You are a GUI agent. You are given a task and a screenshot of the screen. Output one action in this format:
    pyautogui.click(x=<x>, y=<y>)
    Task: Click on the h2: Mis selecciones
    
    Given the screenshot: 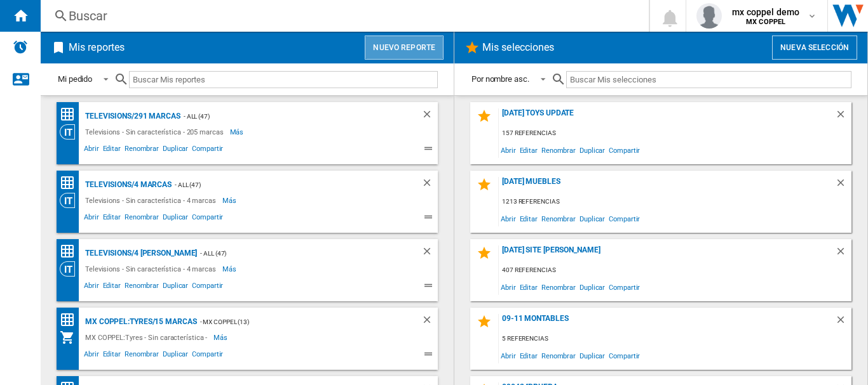 What is the action you would take?
    pyautogui.click(x=518, y=47)
    